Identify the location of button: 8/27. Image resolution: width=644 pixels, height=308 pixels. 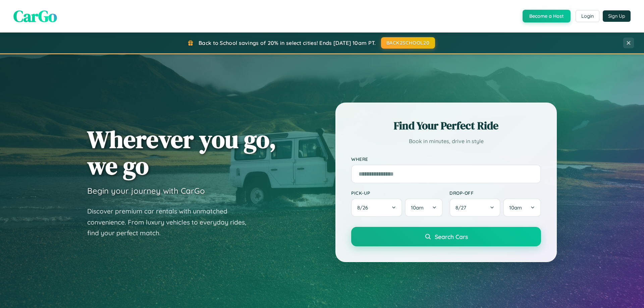
(475, 207).